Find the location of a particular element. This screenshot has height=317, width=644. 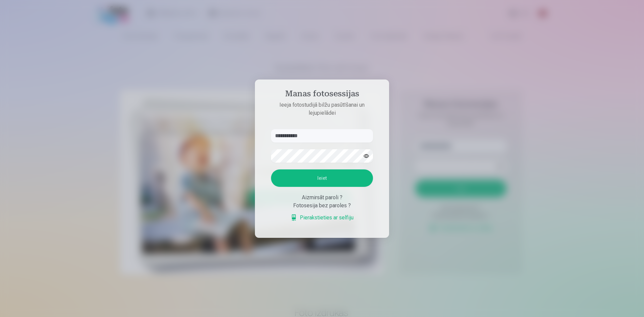

button: Ieiet is located at coordinates (322, 178).